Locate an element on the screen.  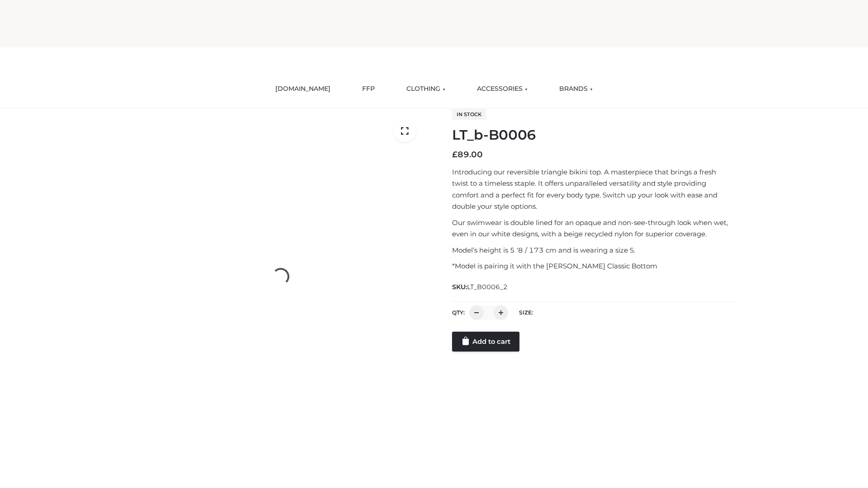
a: Add to cart is located at coordinates (486, 342).